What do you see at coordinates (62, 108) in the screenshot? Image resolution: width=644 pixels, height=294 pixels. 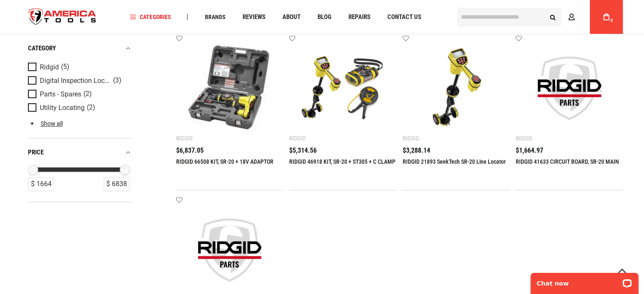 I see `span: Utility Locating` at bounding box center [62, 108].